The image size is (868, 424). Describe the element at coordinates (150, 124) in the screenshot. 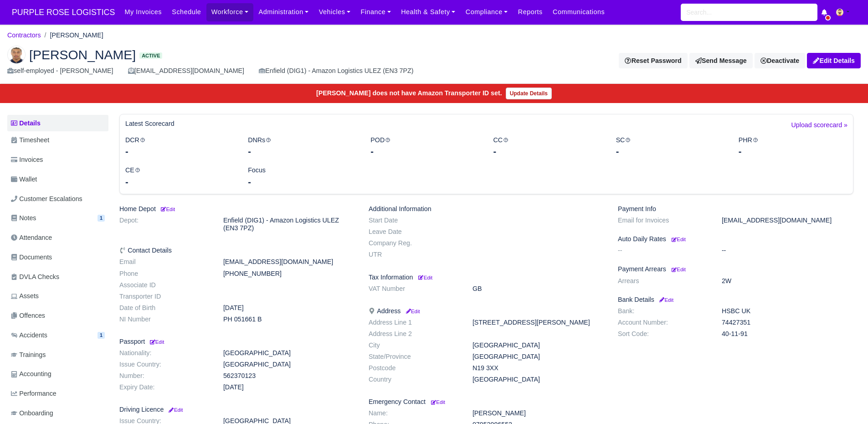

I see `h6: Latest Scorecard` at that location.